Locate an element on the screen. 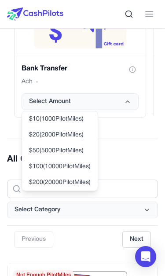 This screenshot has width=165, height=276. button: $10(1000PilotMiles) is located at coordinates (60, 119).